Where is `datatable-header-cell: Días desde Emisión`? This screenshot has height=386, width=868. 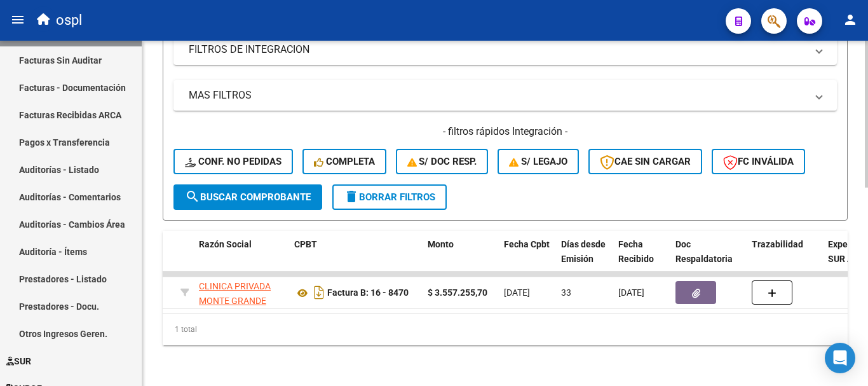 datatable-header-cell: Días desde Emisión is located at coordinates (585, 259).